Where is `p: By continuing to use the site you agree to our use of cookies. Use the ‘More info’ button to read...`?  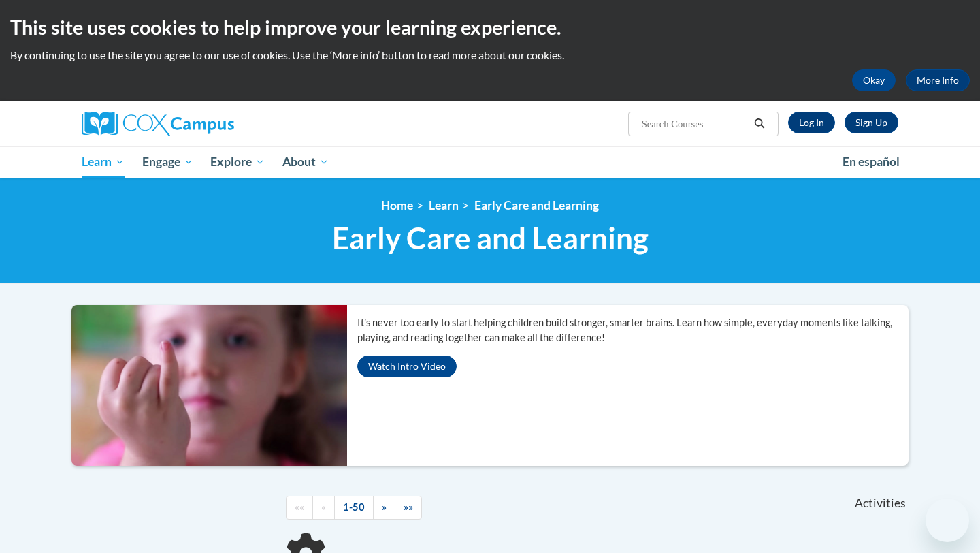 p: By continuing to use the site you agree to our use of cookies. Use the ‘More info’ button to read... is located at coordinates (490, 55).